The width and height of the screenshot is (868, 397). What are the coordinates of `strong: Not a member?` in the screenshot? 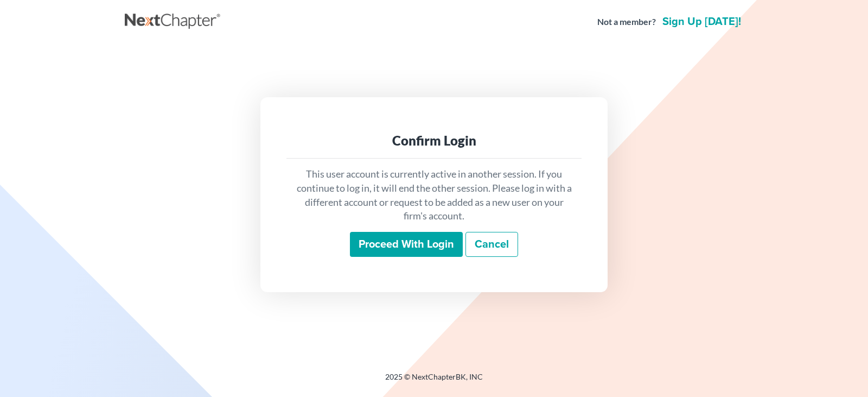 It's located at (627, 22).